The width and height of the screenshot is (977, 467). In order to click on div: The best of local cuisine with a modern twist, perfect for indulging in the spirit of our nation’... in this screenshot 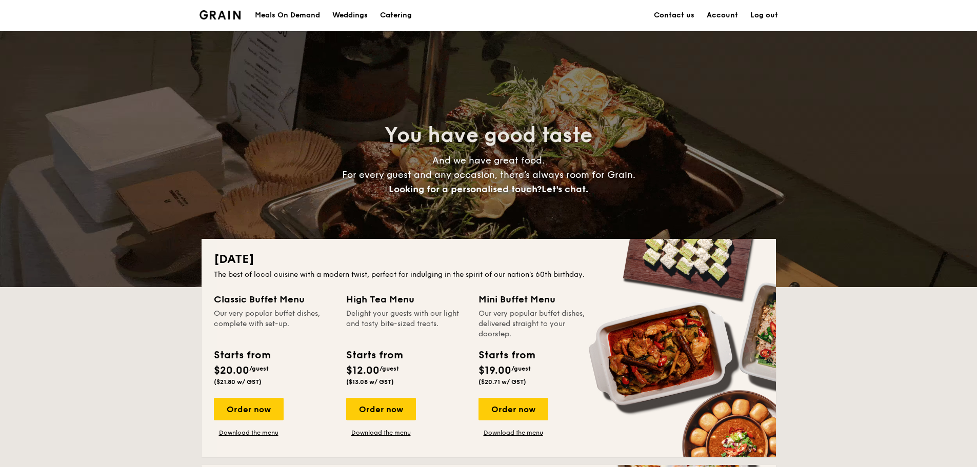, I will do `click(489, 275)`.